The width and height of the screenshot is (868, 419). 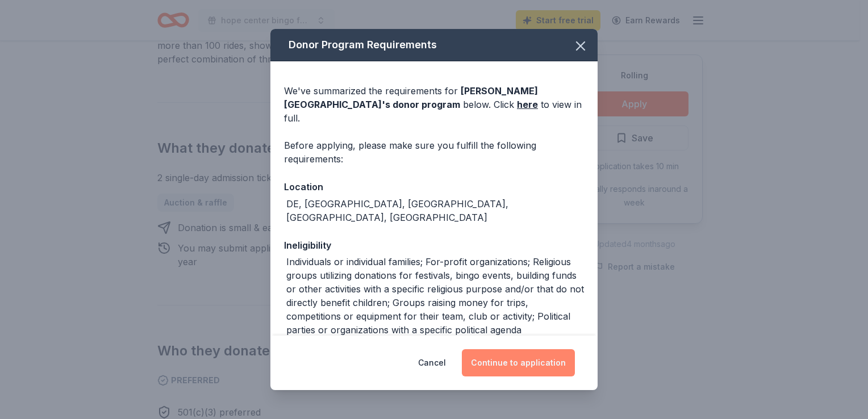 What do you see at coordinates (434, 105) in the screenshot?
I see `div: We've summarized the requirements for below. Click to view in full.` at bounding box center [434, 105].